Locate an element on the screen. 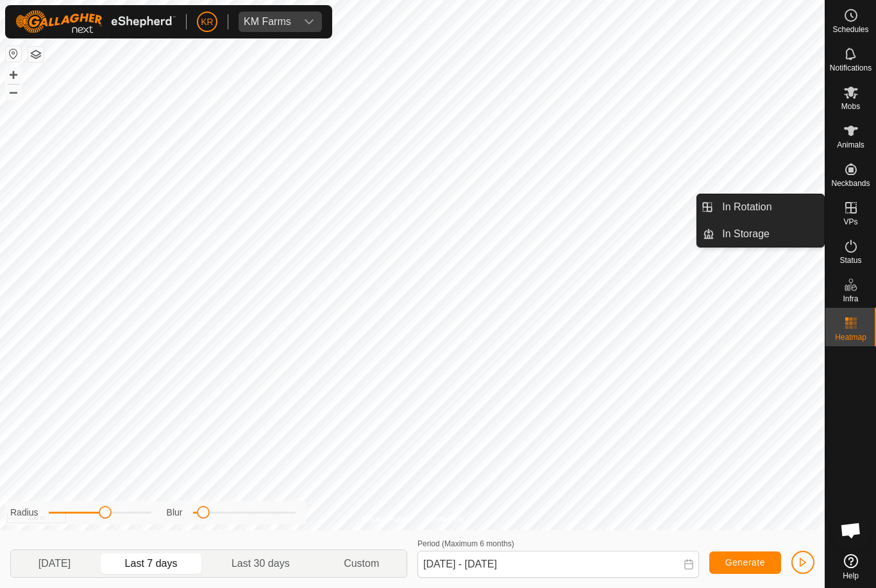 This screenshot has width=876, height=588. button: Generate is located at coordinates (745, 562).